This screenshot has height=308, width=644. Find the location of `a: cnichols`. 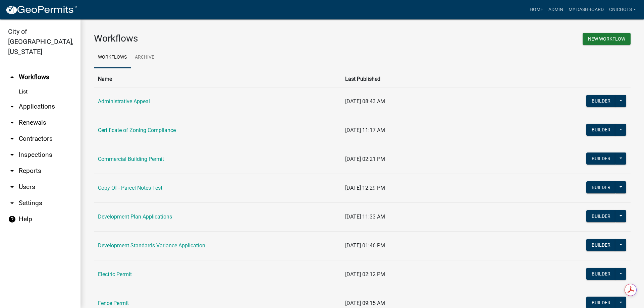

a: cnichols is located at coordinates (622, 10).